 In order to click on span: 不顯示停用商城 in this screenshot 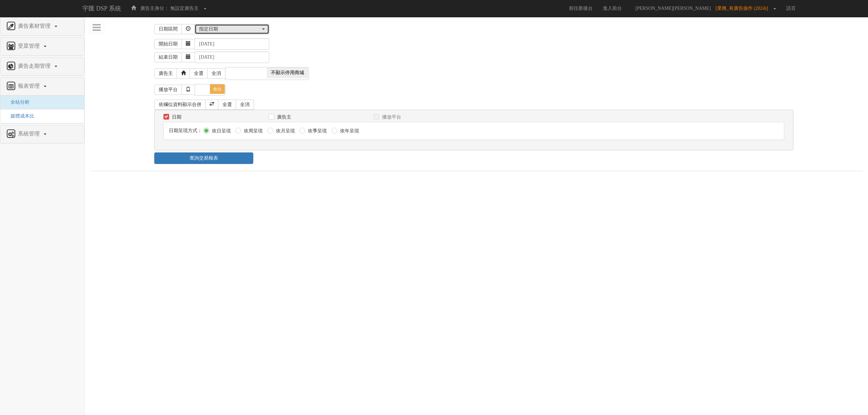, I will do `click(287, 73)`.